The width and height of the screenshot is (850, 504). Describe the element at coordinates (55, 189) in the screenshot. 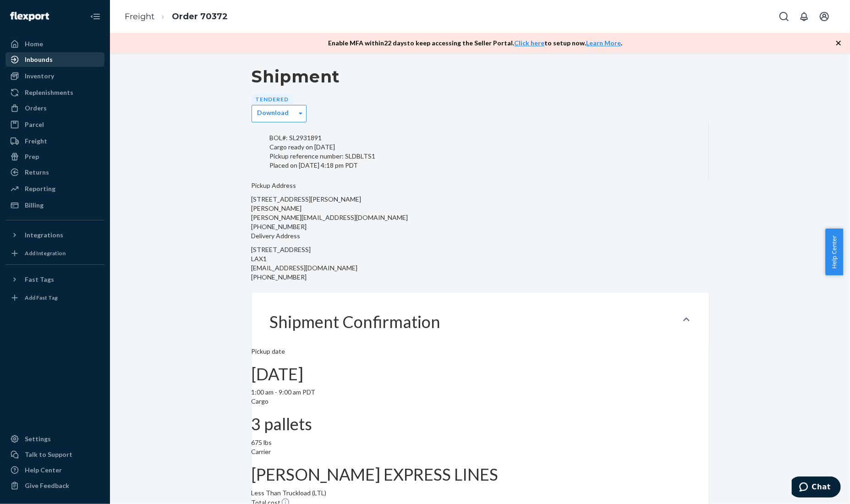

I see `a: Reporting` at that location.